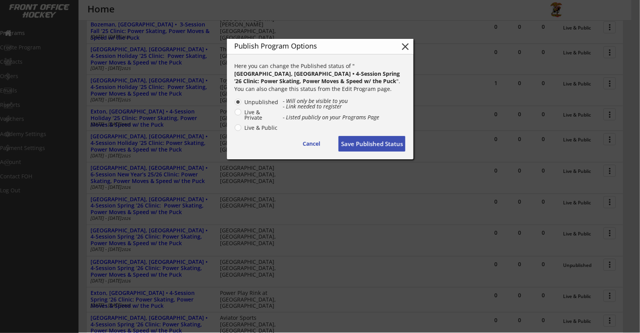  What do you see at coordinates (261, 102) in the screenshot?
I see `label: Unpublished` at bounding box center [261, 102].